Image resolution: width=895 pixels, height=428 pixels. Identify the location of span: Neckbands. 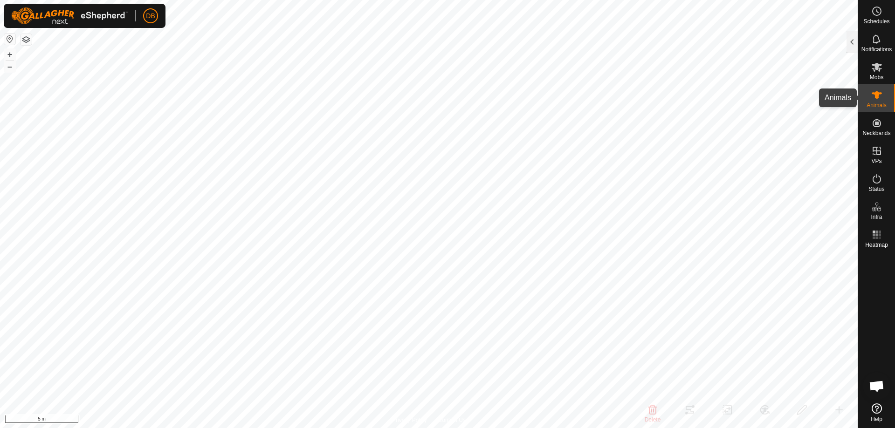
(876, 133).